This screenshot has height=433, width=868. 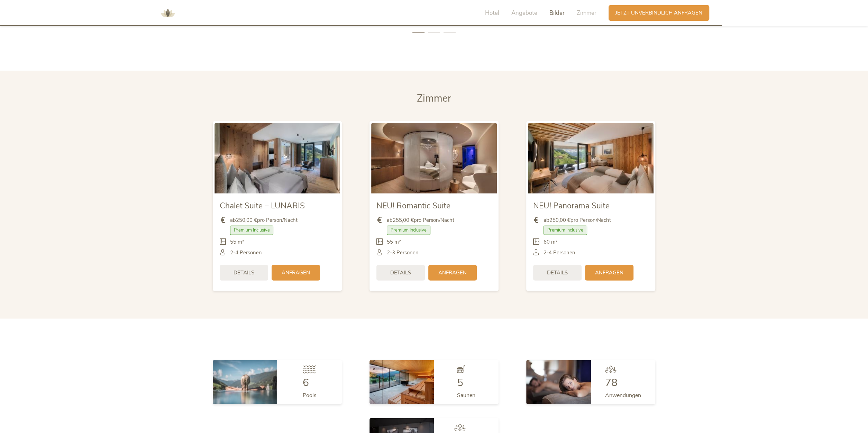 What do you see at coordinates (524, 13) in the screenshot?
I see `span: Angebote` at bounding box center [524, 13].